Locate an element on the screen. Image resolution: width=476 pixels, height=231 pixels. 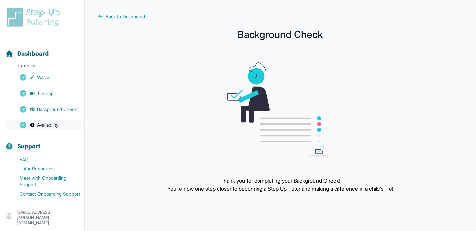
a: Meet with Onboarding Support is located at coordinates (45, 181).